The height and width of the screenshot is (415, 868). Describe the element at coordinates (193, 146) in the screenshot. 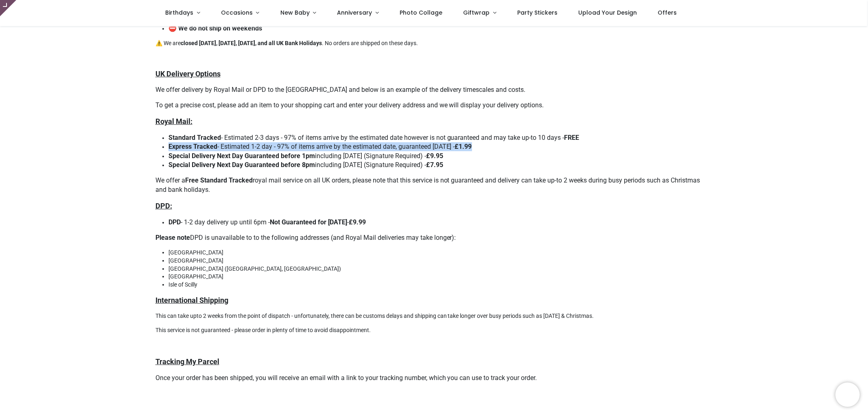

I see `strong: Express Tracked` at that location.